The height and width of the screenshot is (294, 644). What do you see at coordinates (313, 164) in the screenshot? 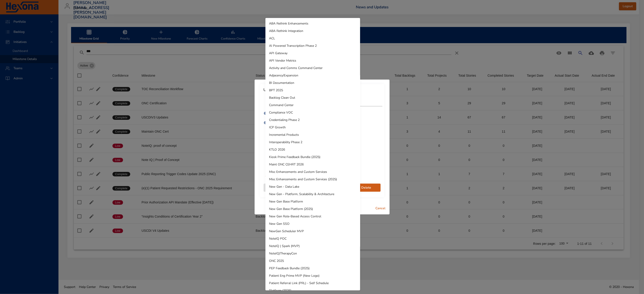
I see `li: Maint ONC CEHRT 2026` at bounding box center [313, 164].